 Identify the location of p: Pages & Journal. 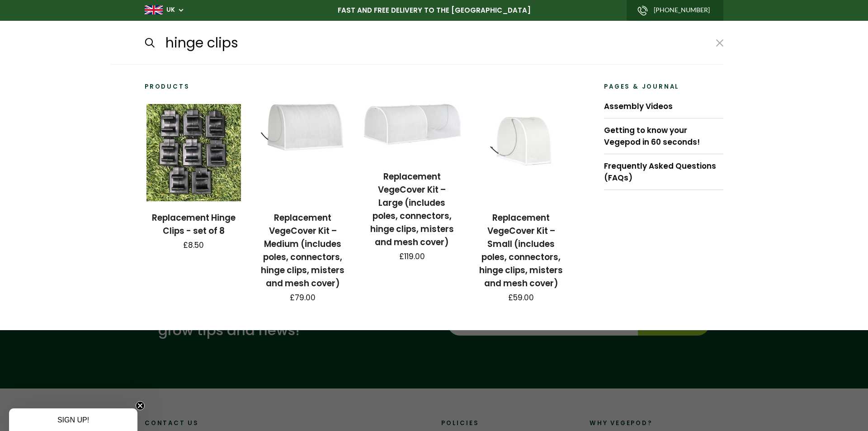
(664, 87).